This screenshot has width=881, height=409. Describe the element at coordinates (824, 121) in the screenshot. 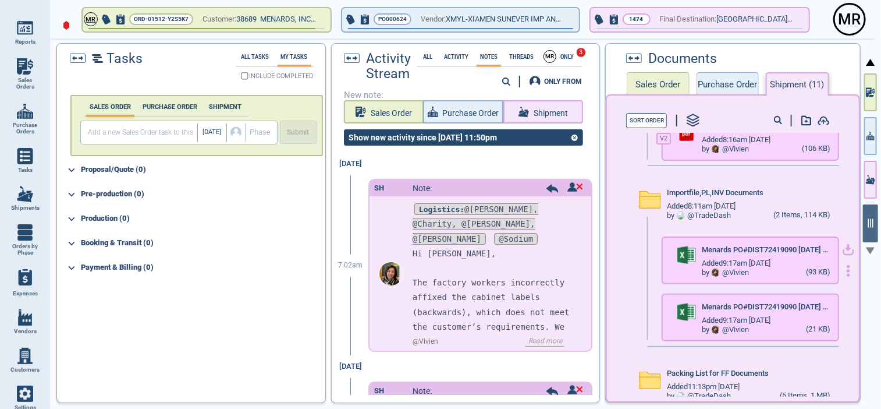

I see `img: add-document` at that location.